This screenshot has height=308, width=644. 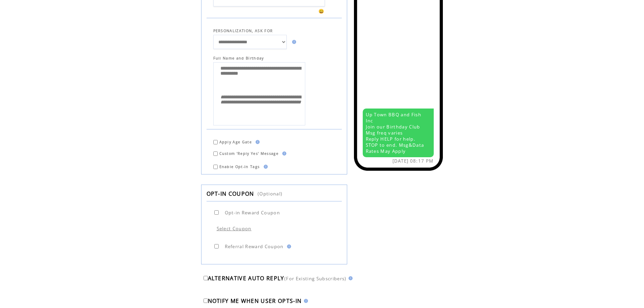 I want to click on span: Apply Age Gate, so click(x=236, y=142).